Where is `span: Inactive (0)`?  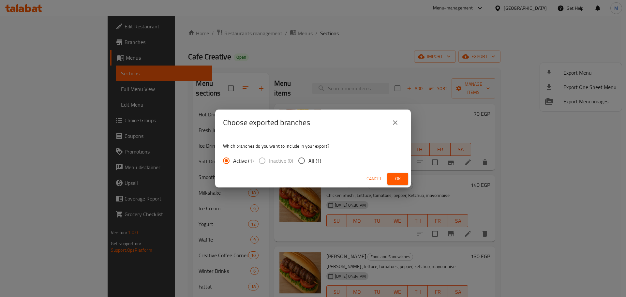
span: Inactive (0) is located at coordinates (281, 161).